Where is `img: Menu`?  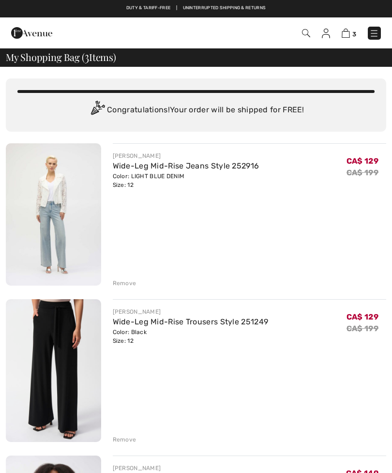
img: Menu is located at coordinates (374, 33).